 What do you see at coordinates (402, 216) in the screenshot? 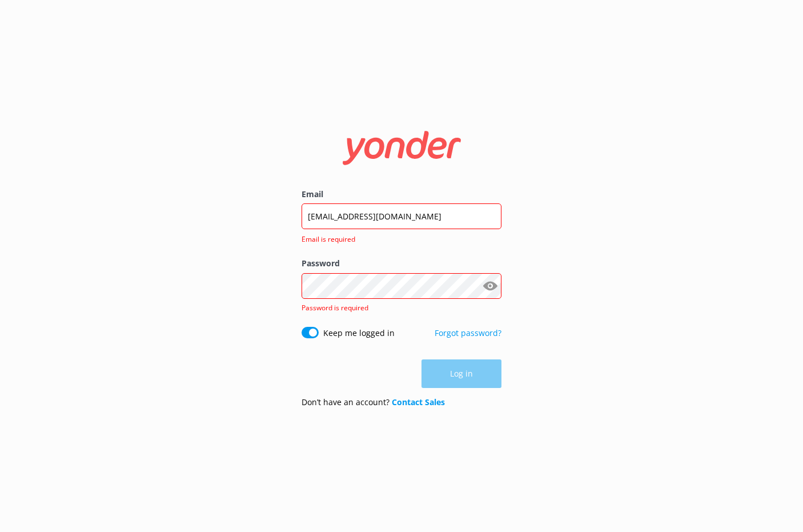
I see `input: user@emailaddress.com` at bounding box center [402, 216].